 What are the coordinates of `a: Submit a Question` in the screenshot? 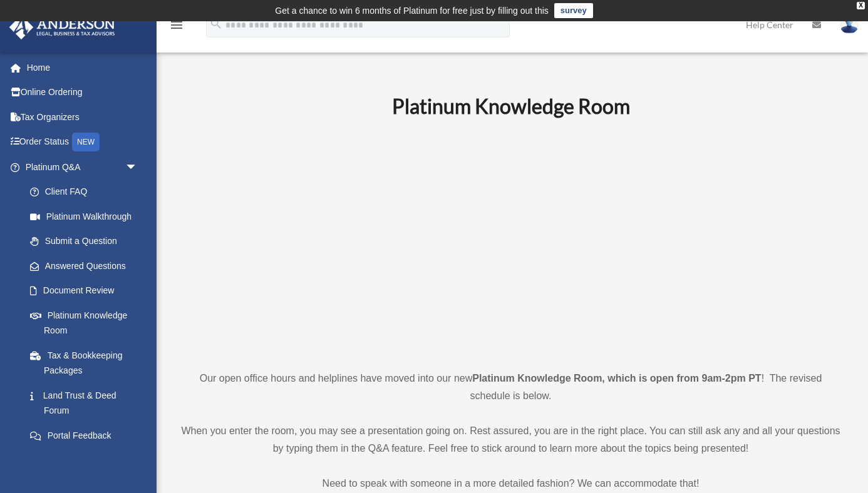 It's located at (87, 241).